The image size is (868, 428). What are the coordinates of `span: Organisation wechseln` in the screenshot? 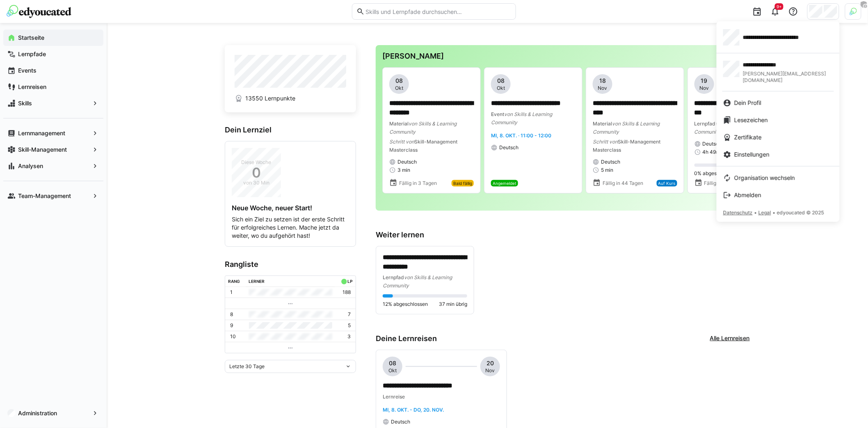 It's located at (764, 178).